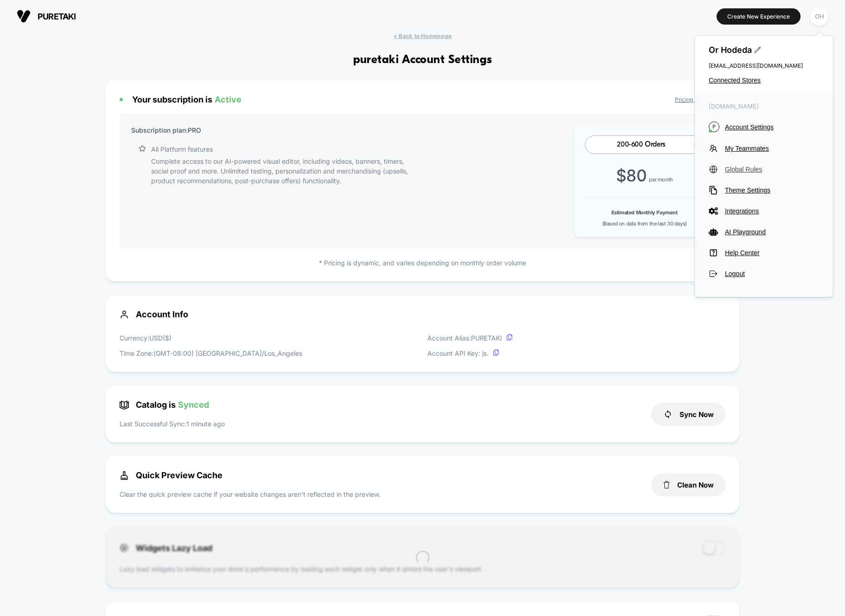 This screenshot has width=845, height=616. I want to click on i: P, so click(714, 127).